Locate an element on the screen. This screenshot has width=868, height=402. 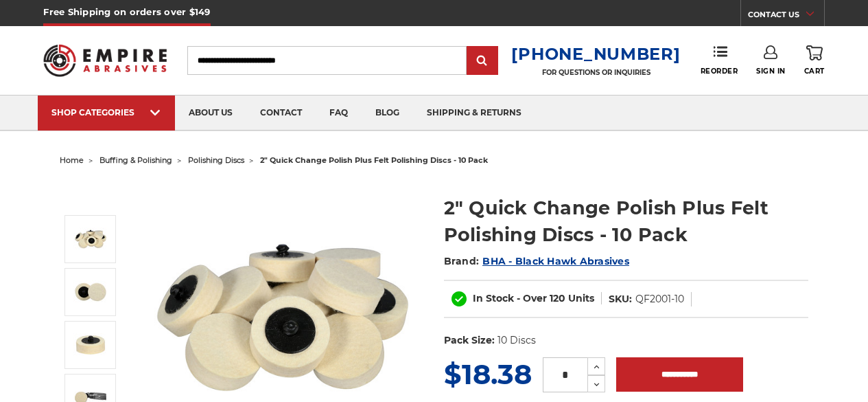
span: BHA - Black Hawk Abrasives is located at coordinates (555, 261).